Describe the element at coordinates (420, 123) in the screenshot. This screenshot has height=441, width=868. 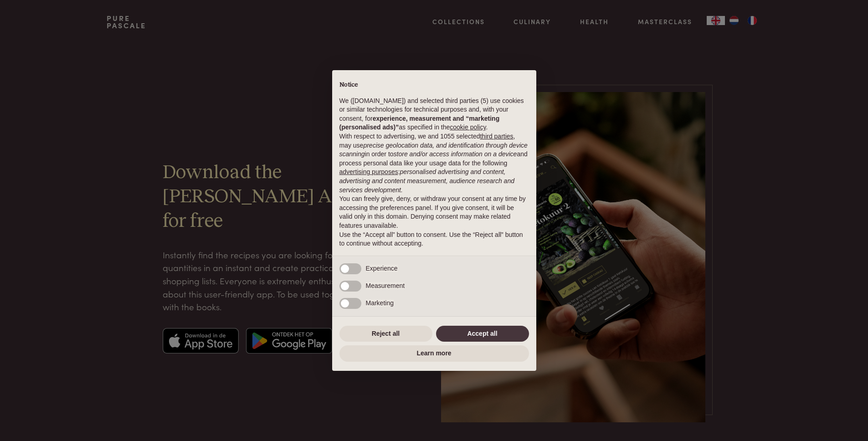
I see `strong: experience, measurement and “marketing (personalised ads)”` at that location.